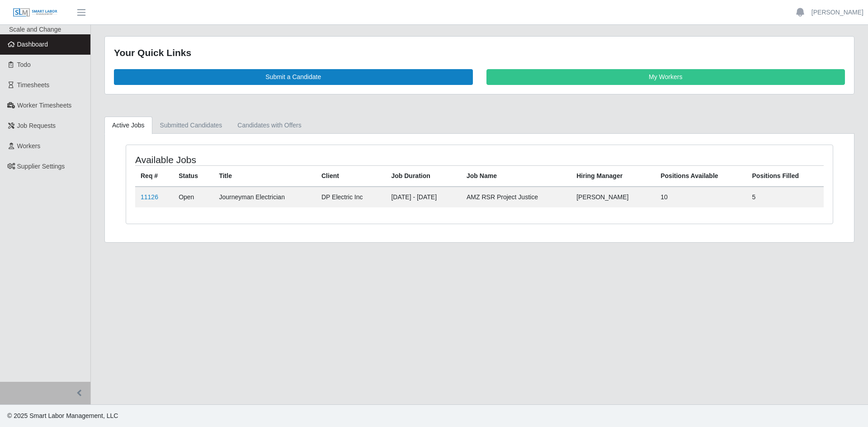 The width and height of the screenshot is (868, 427). What do you see at coordinates (37, 125) in the screenshot?
I see `span: Job Requests` at bounding box center [37, 125].